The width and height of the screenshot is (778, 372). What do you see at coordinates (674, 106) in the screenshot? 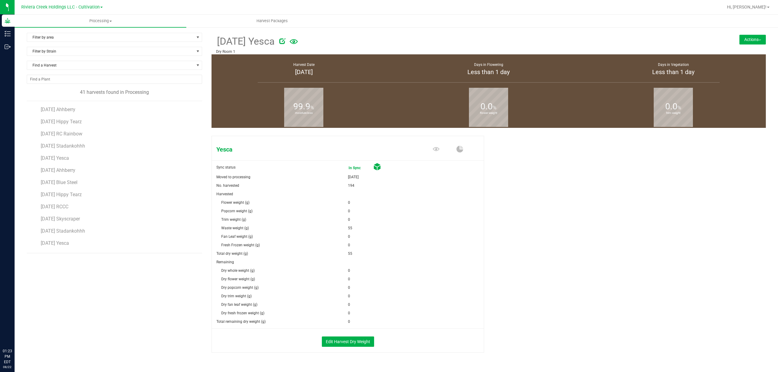
I see `group-info-box: Trim weight %` at bounding box center [674, 106].